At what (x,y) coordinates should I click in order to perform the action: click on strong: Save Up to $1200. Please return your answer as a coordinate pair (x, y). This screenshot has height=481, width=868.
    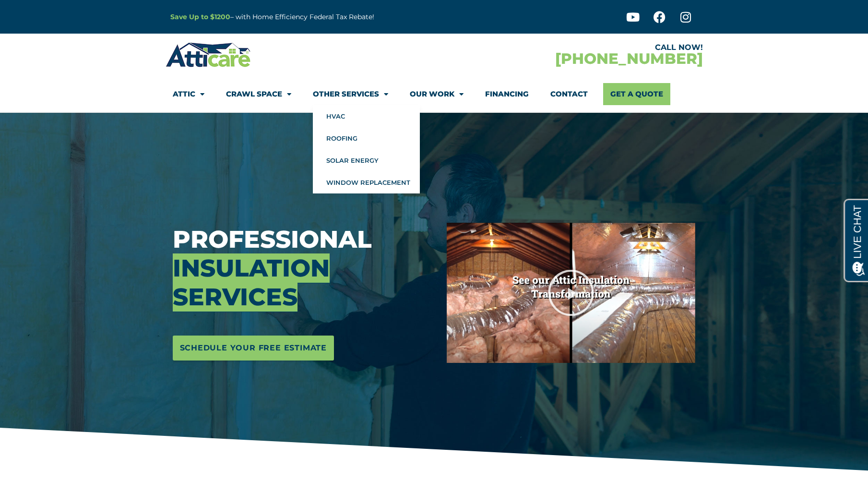
    Looking at the image, I should click on (200, 17).